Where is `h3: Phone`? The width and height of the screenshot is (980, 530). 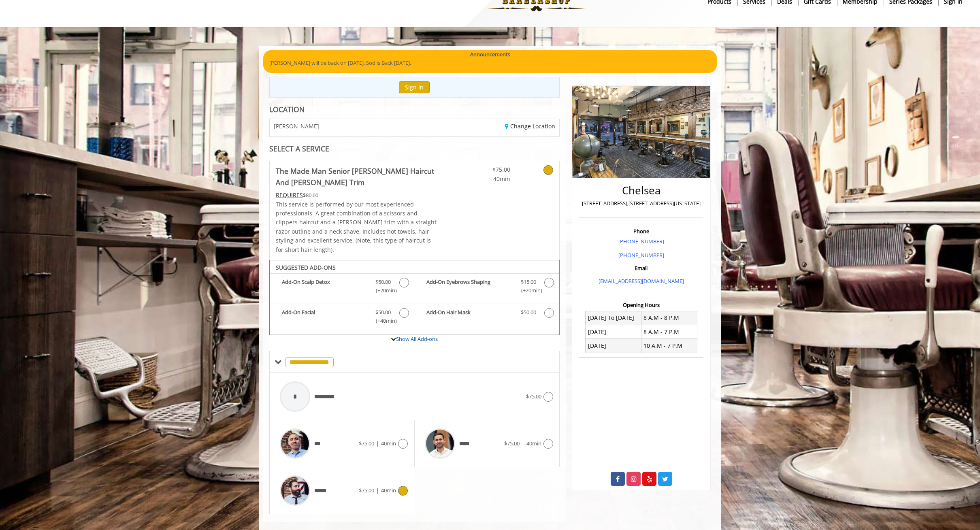 h3: Phone is located at coordinates (641, 231).